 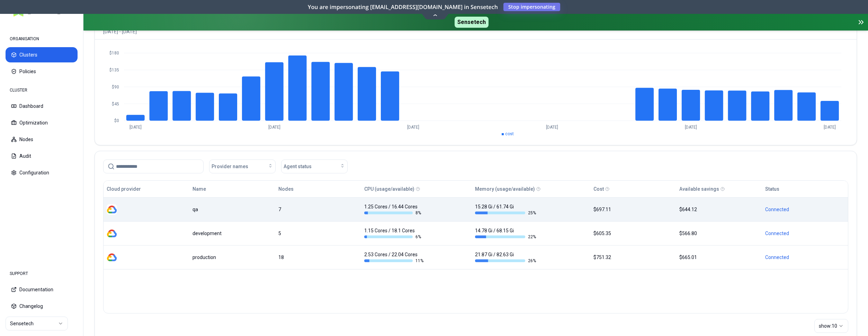 What do you see at coordinates (42, 274) in the screenshot?
I see `div: SUPPORT` at bounding box center [42, 274].